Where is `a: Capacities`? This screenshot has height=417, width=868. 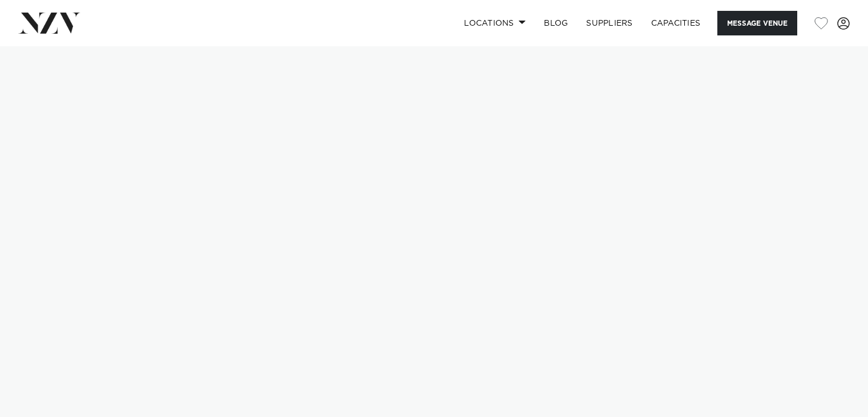
a: Capacities is located at coordinates (676, 23).